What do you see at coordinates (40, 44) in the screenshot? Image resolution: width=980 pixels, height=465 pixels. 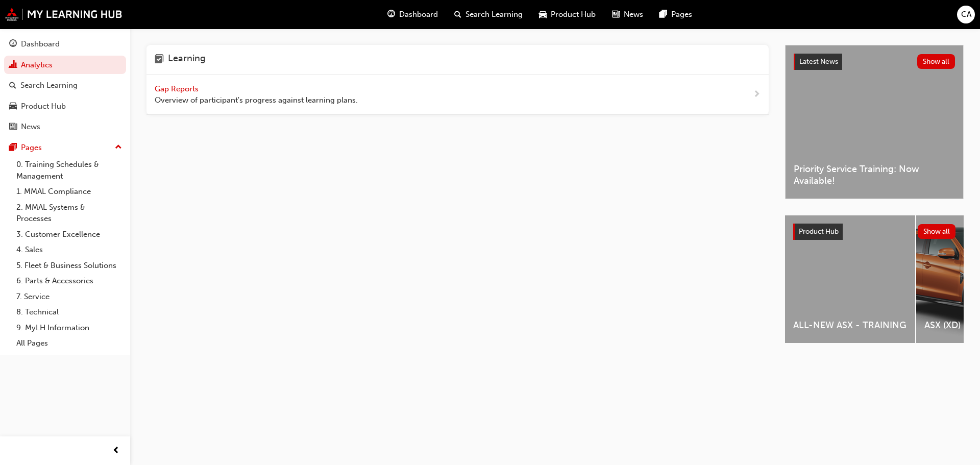 I see `div: Dashboard` at bounding box center [40, 44].